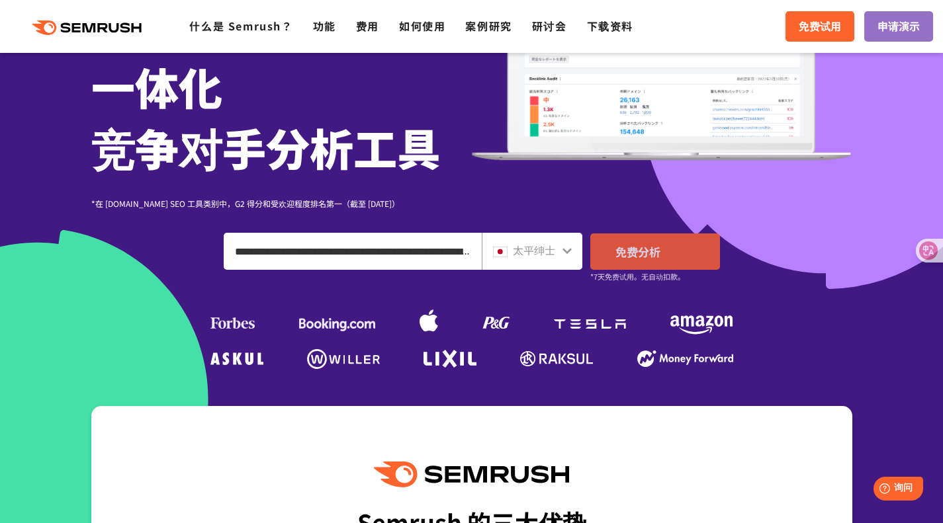 The width and height of the screenshot is (943, 523). What do you see at coordinates (78, 16) in the screenshot?
I see `font: 询问` at bounding box center [78, 16].